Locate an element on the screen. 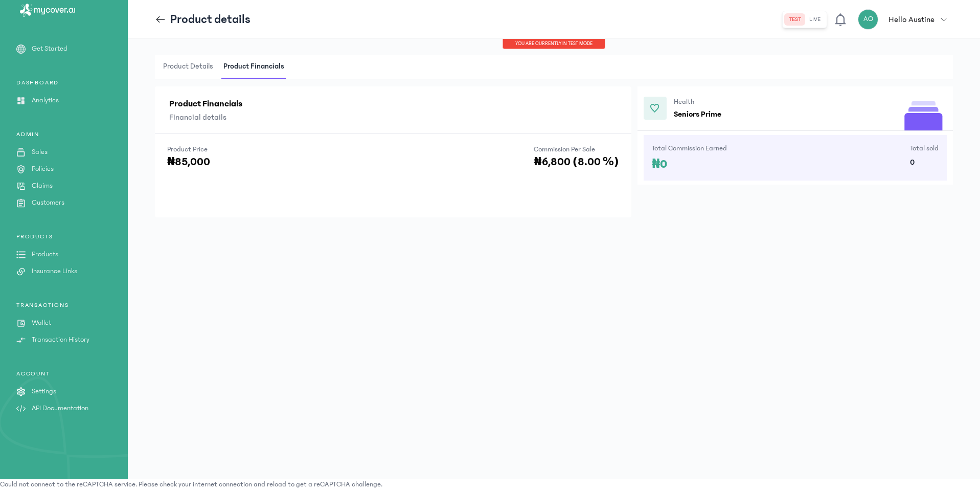  span: Total Commission Earned is located at coordinates (689, 149).